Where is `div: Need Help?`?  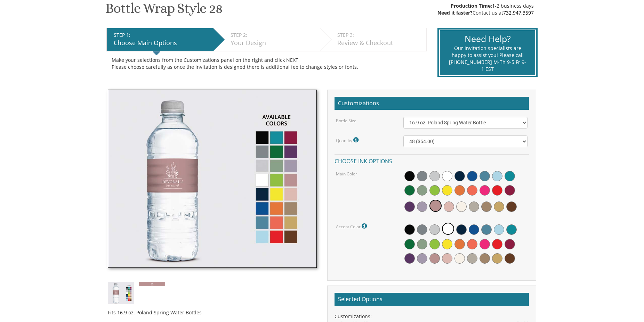
div: Need Help? is located at coordinates (487, 39).